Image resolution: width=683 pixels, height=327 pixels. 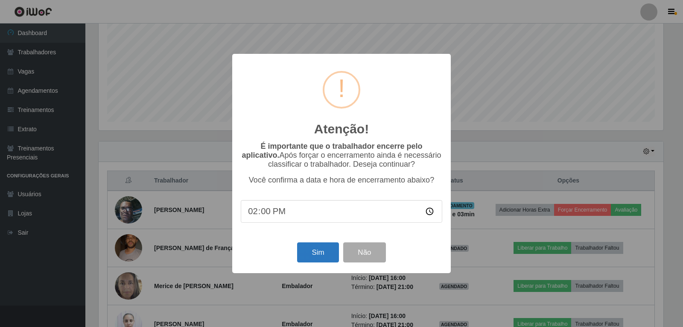 What do you see at coordinates (332, 150) in the screenshot?
I see `b: É importante que o trabalhador encerre pelo aplicativo.` at bounding box center [332, 150].